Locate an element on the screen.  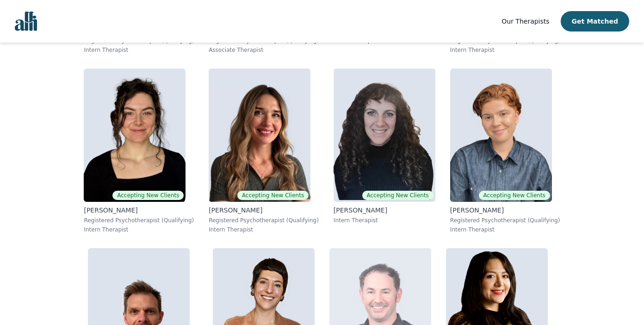
button: Get Matched is located at coordinates (595, 21).